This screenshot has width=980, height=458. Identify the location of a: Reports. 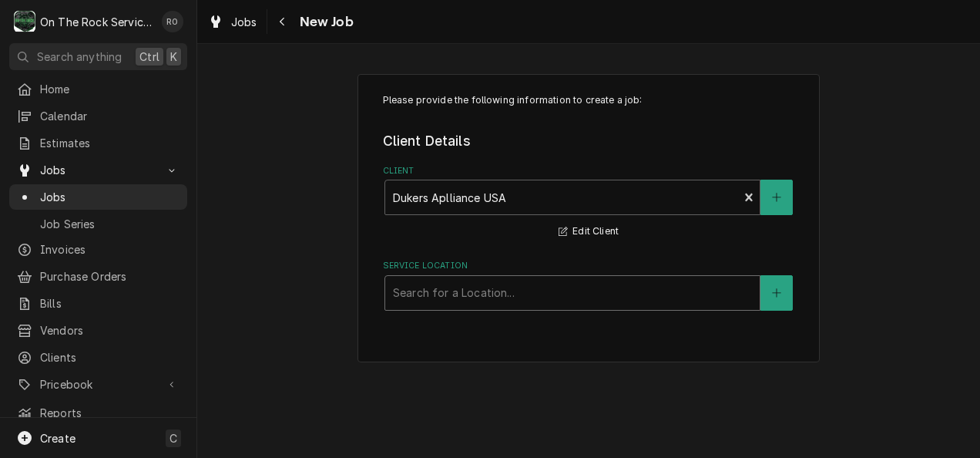
(98, 412).